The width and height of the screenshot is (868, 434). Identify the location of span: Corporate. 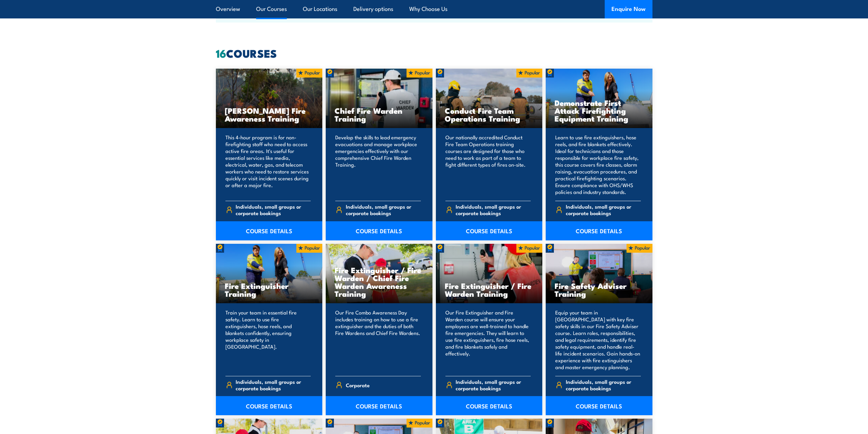
(358, 385).